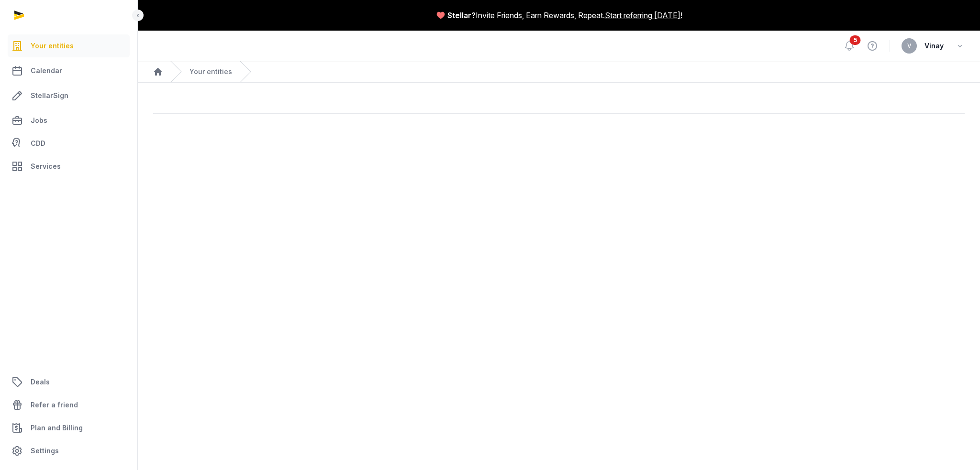 Image resolution: width=980 pixels, height=470 pixels. Describe the element at coordinates (49, 96) in the screenshot. I see `span: StellarSign` at that location.